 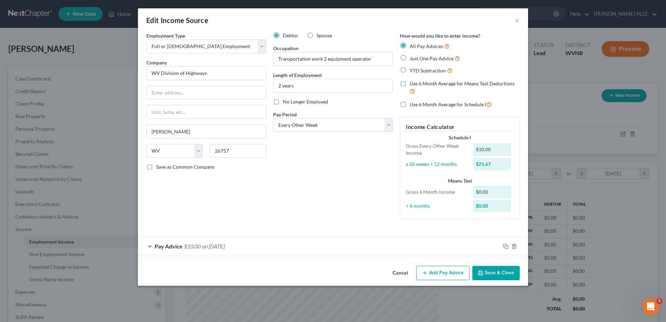 I want to click on span: Spouse, so click(x=324, y=35).